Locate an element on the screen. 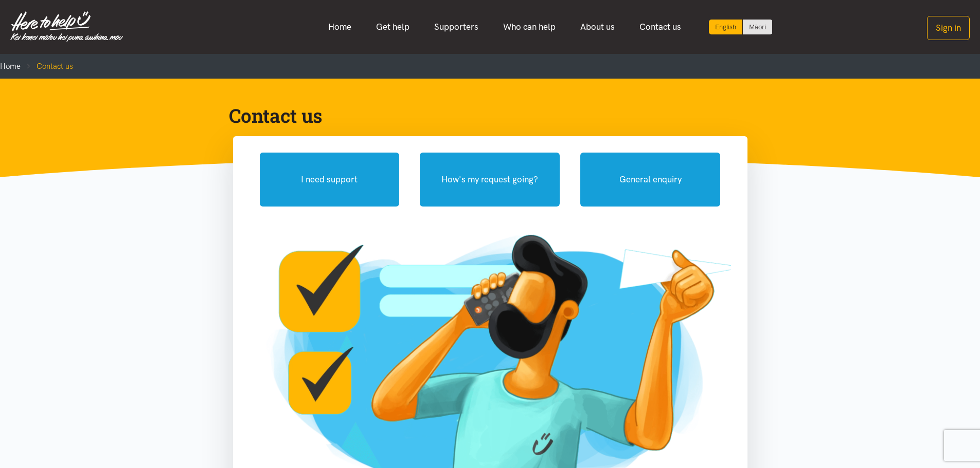  button: How's my request going? is located at coordinates (490, 180).